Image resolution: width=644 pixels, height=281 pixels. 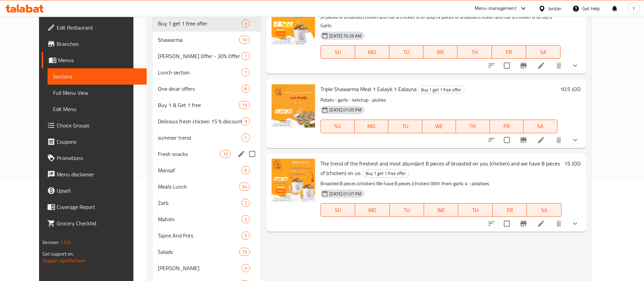 I want to click on div: Salads, so click(x=198, y=252).